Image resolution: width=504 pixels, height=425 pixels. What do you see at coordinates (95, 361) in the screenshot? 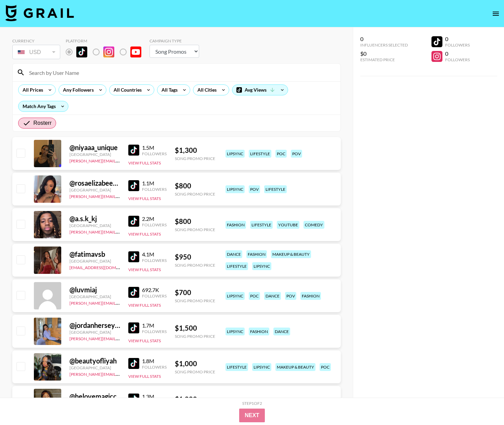
I see `div: @ beautyofliyah` at bounding box center [95, 361].